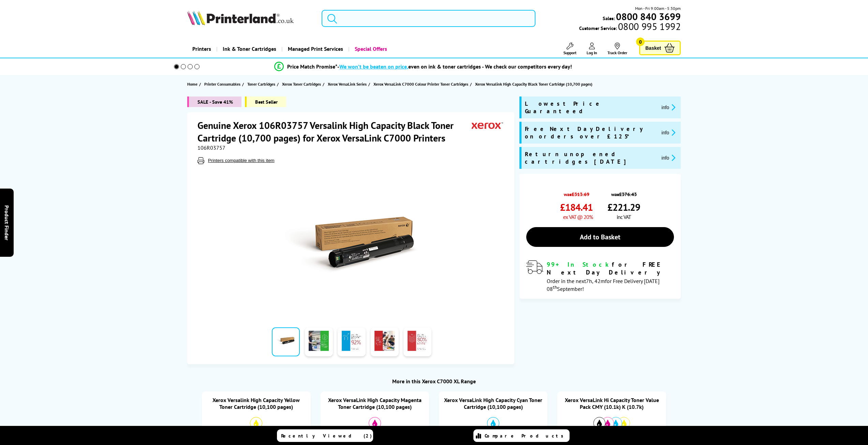 This screenshot has height=445, width=868. What do you see at coordinates (596, 281) in the screenshot?
I see `span: 7h, 42m` at bounding box center [596, 281].